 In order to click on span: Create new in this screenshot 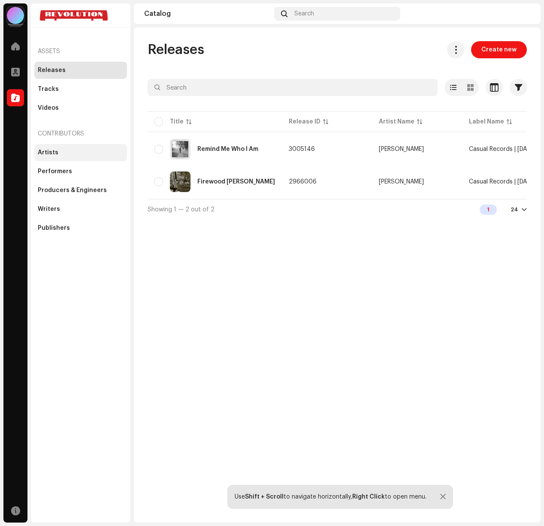, I will do `click(499, 50)`.